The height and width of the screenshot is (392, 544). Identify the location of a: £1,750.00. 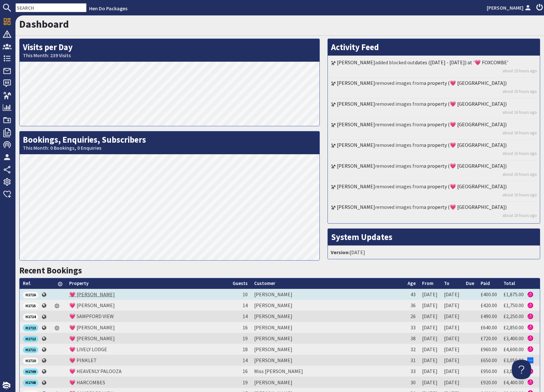
(513, 305).